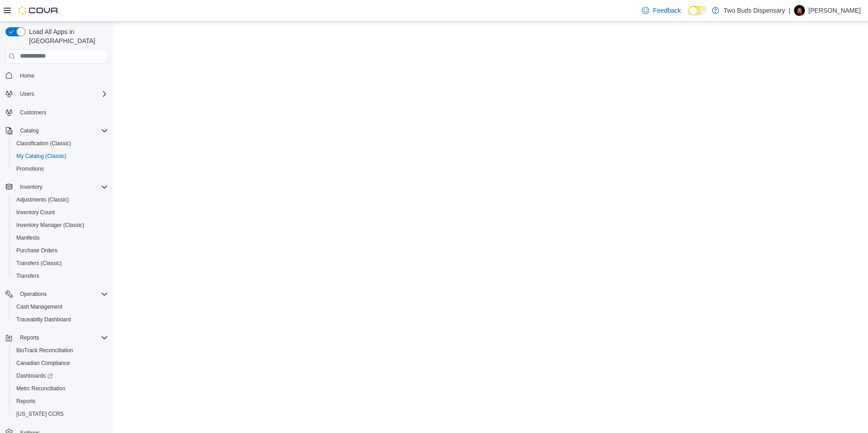  I want to click on a: Inventory Count, so click(35, 213).